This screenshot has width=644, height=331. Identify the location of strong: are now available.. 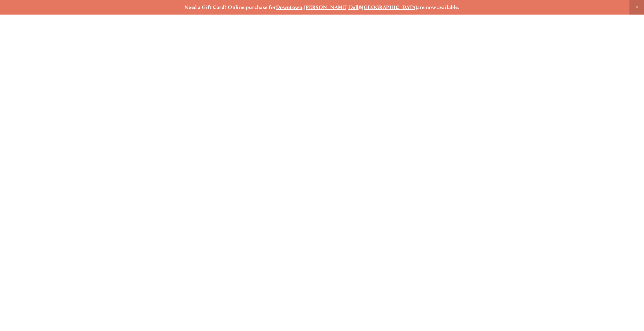
(438, 8).